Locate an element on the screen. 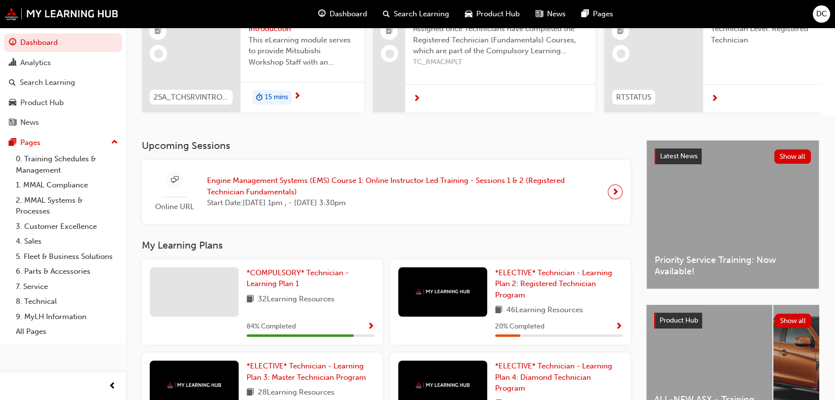  span: Assigned once Technicians have completed the Registered Technician (Fundamentals) Courses, which ... is located at coordinates (500, 40).